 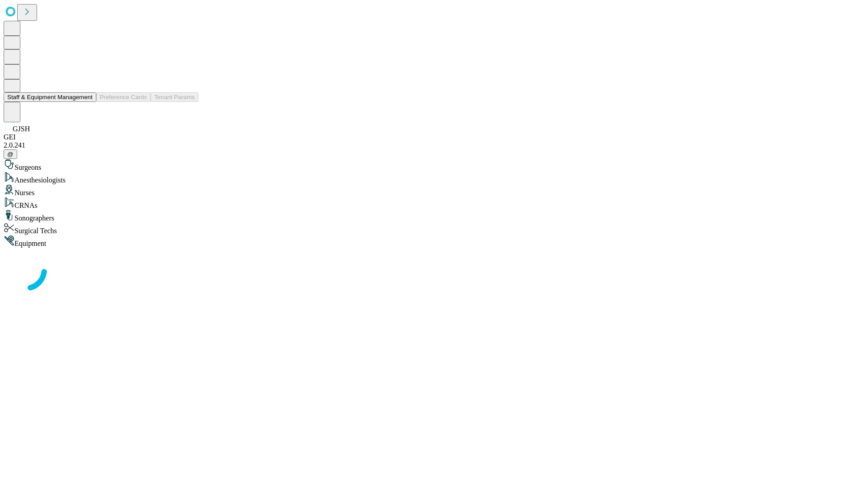 What do you see at coordinates (434, 241) in the screenshot?
I see `div: Equipment` at bounding box center [434, 241].